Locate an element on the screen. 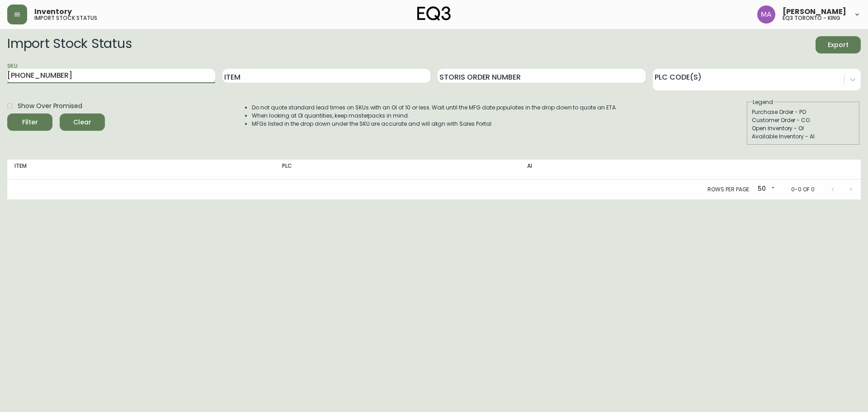  div: Filter is located at coordinates (30, 122).